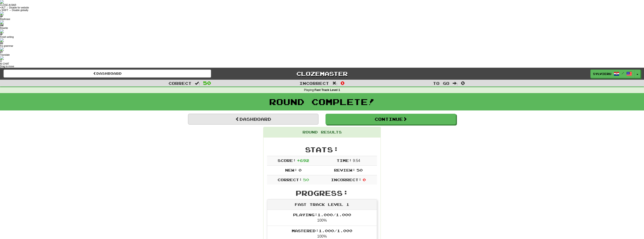 This screenshot has width=644, height=239. What do you see at coordinates (327, 90) in the screenshot?
I see `strong: Fast Track Level 1` at bounding box center [327, 90].